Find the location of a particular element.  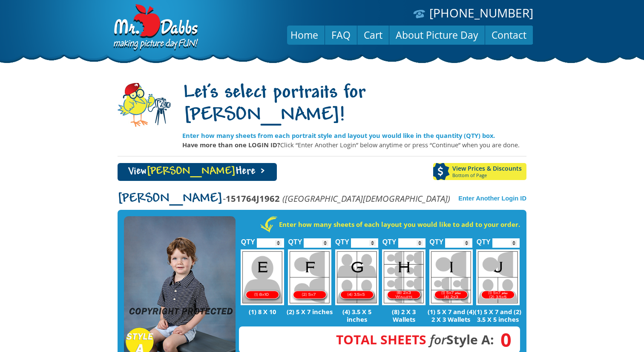

strong: Enter how many sheets of each layout you would like to add to your order. is located at coordinates (399, 224).